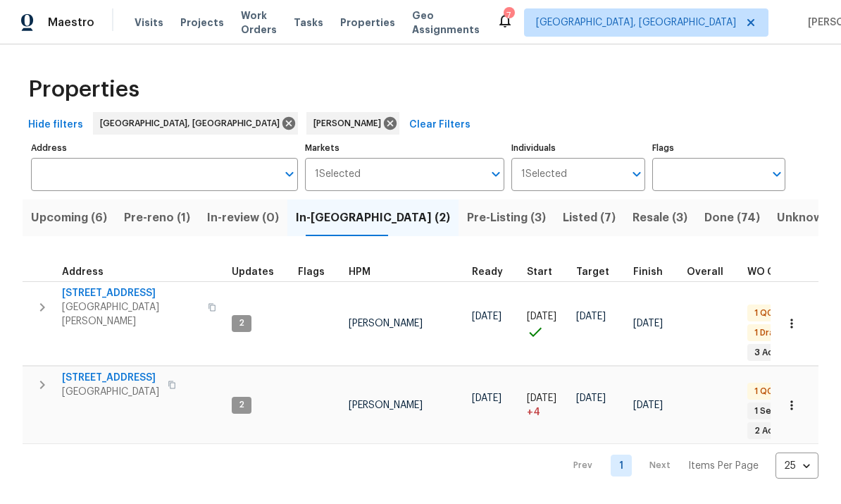  What do you see at coordinates (593, 272) in the screenshot?
I see `span: Target` at bounding box center [593, 272].